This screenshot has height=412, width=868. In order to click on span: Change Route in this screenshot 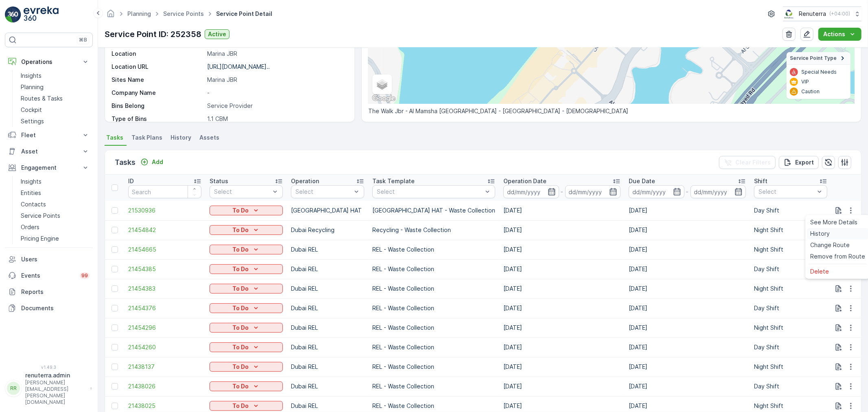, I will do `click(830, 245)`.